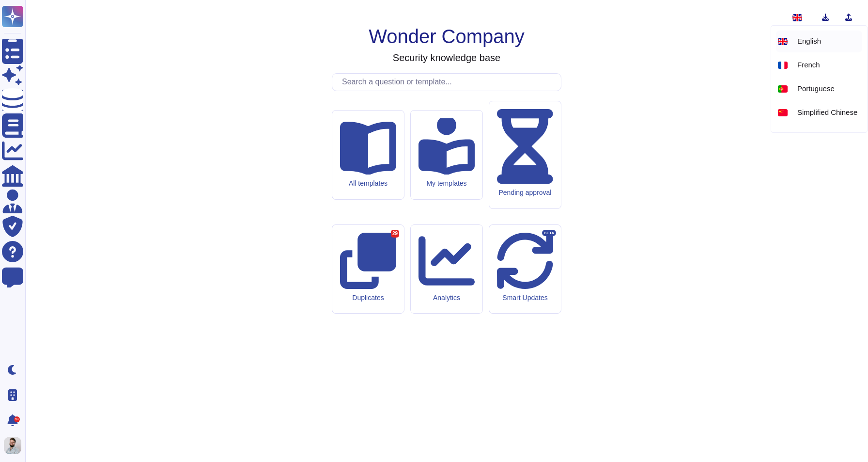 This screenshot has height=462, width=868. I want to click on div: 29, so click(395, 234).